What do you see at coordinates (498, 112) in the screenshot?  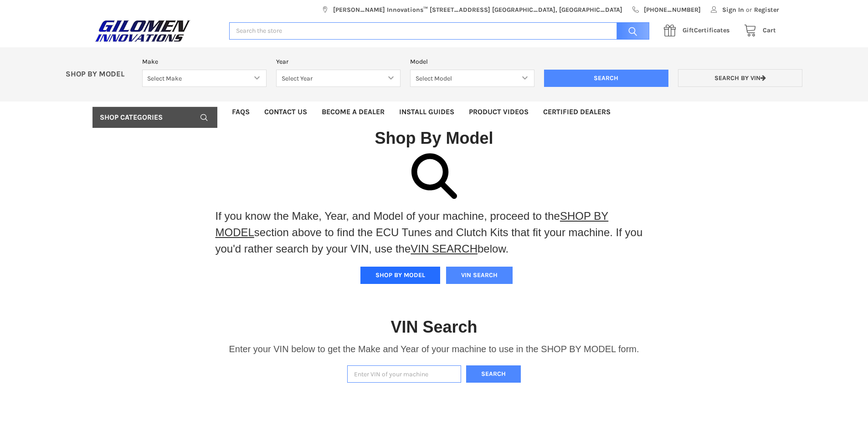 I see `a: Product Videos` at bounding box center [498, 112].